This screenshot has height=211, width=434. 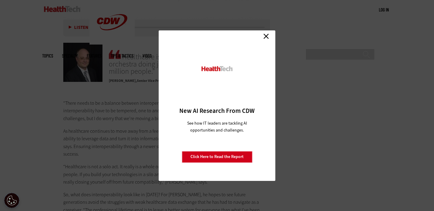 I want to click on a: Click Here to Read the Report, so click(x=217, y=157).